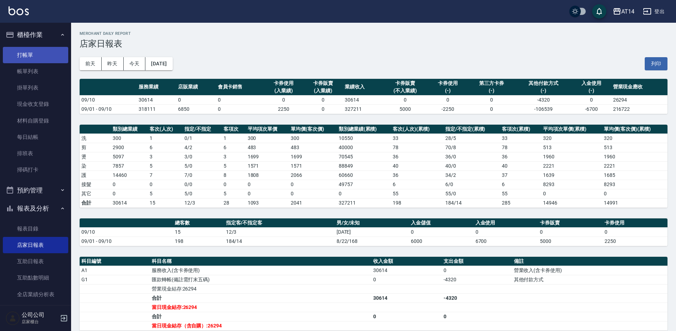 The width and height of the screenshot is (676, 331). What do you see at coordinates (36, 295) in the screenshot?
I see `a: 全店業績分析表` at bounding box center [36, 295].